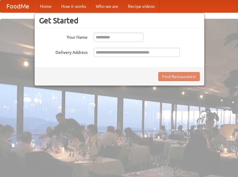  What do you see at coordinates (74, 6) in the screenshot?
I see `a: How it works` at bounding box center [74, 6].